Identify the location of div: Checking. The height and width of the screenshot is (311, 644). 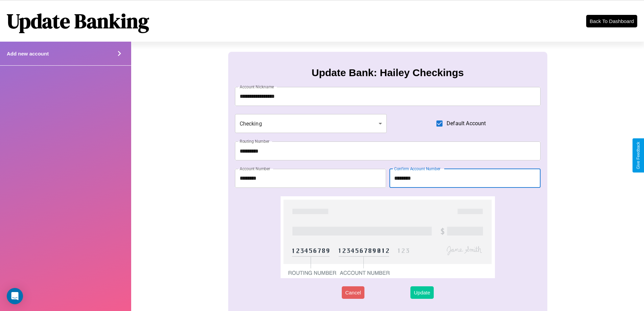
(311, 123).